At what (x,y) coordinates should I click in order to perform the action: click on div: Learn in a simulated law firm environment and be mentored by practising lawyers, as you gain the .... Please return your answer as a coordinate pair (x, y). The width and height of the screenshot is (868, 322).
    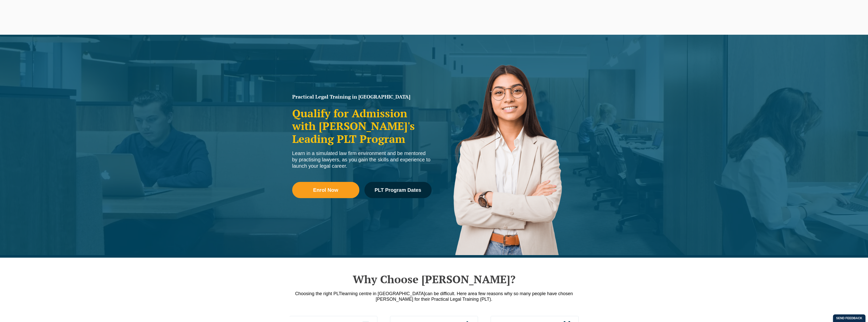
    Looking at the image, I should click on (362, 159).